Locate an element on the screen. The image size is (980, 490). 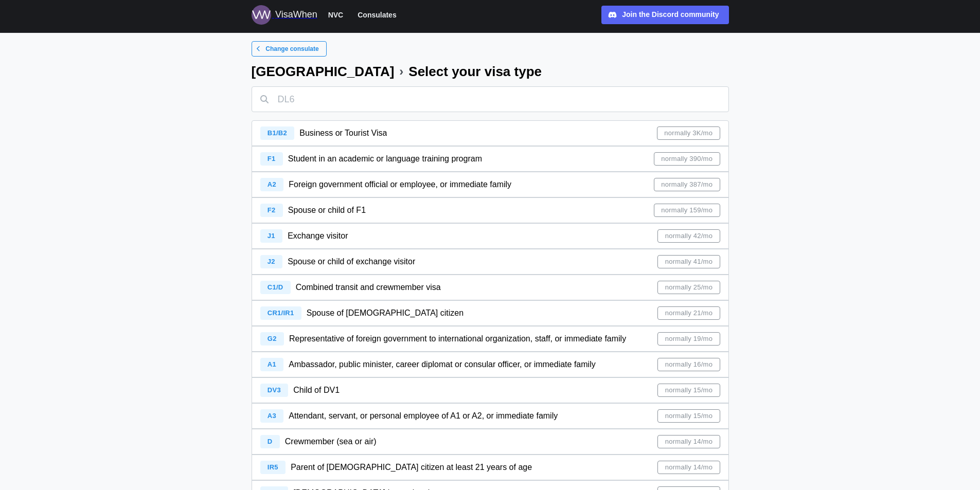
span: Exchange visitor is located at coordinates (318, 235).